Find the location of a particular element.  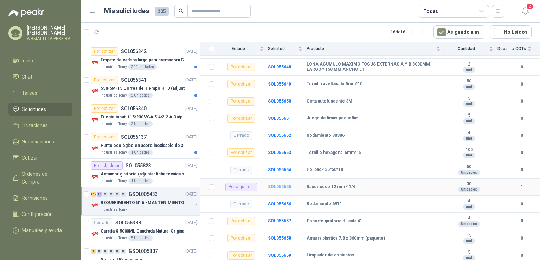

a: Remisiones is located at coordinates (40, 198).